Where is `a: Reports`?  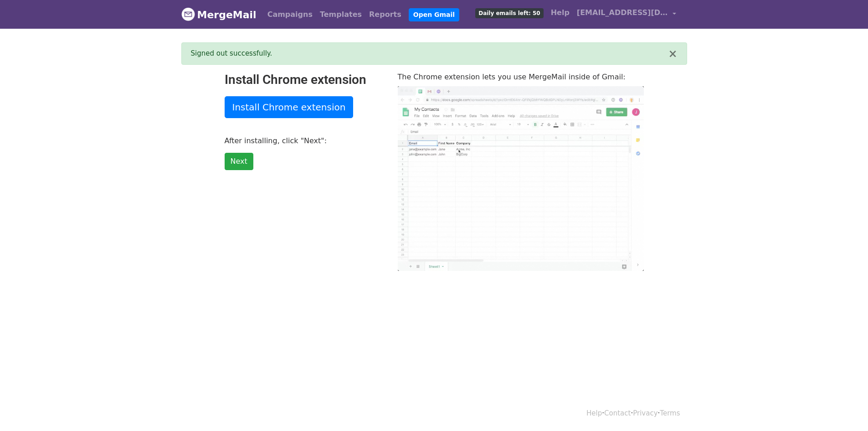
a: Reports is located at coordinates (385, 14).